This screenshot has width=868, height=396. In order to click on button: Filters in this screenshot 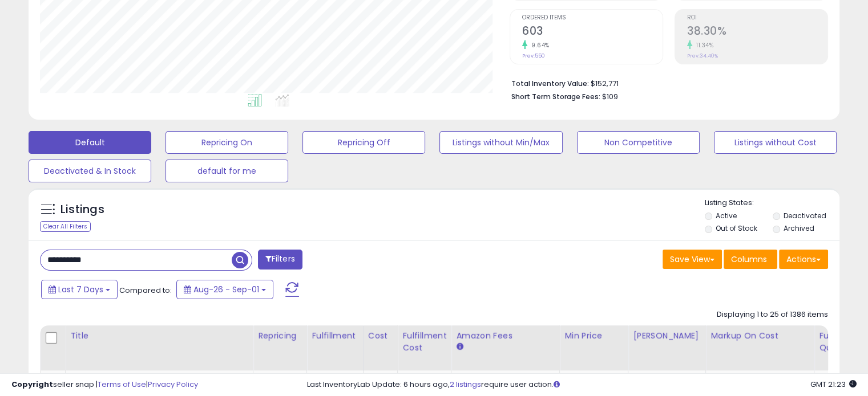, I will do `click(280, 259)`.